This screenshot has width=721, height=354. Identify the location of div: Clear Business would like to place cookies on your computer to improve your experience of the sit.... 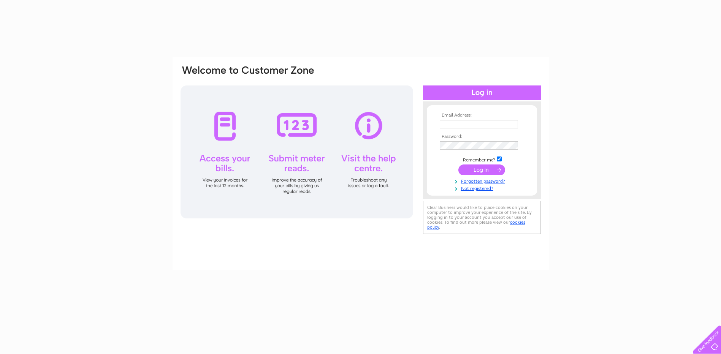
(482, 217).